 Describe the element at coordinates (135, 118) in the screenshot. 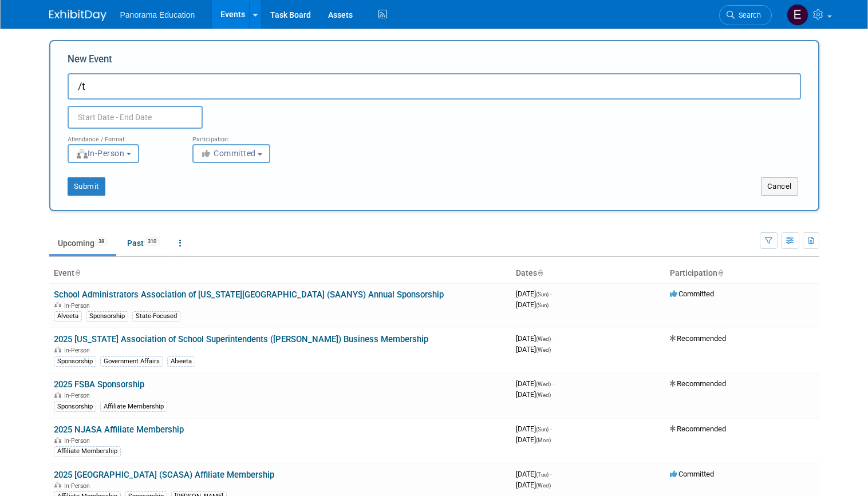

I see `input: Start Date - End Date` at that location.